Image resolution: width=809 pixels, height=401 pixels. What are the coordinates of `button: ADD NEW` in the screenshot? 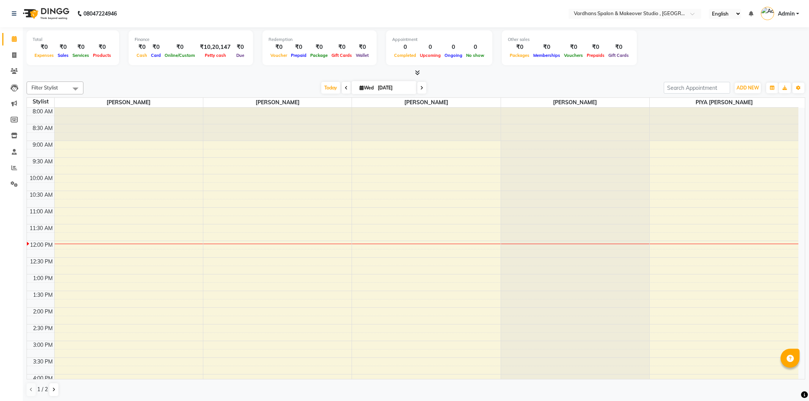 It's located at (747, 88).